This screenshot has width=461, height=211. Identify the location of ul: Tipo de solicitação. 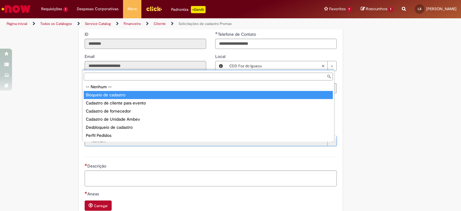
(208, 112).